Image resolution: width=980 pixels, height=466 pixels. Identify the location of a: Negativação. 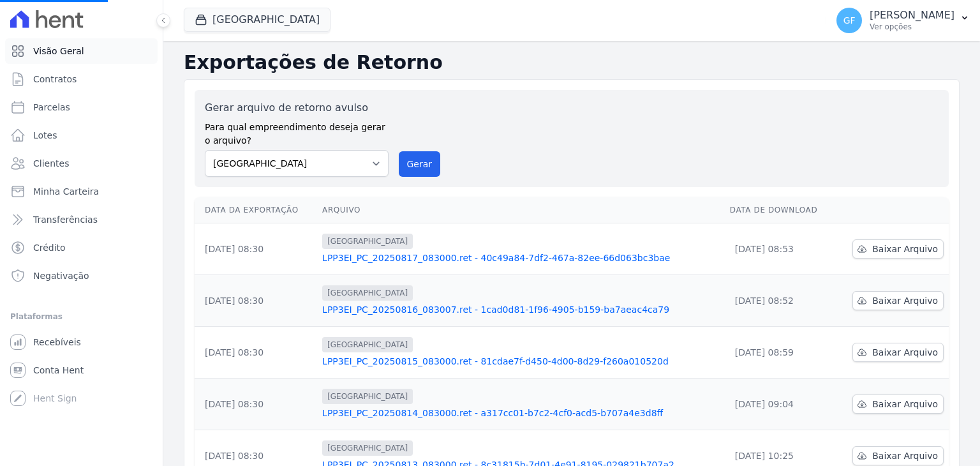
(81, 276).